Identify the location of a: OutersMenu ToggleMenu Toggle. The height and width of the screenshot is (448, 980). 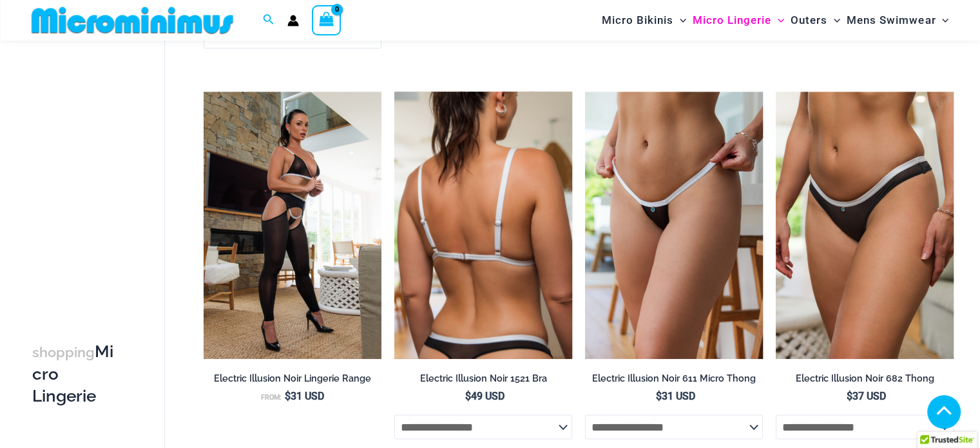
(815, 20).